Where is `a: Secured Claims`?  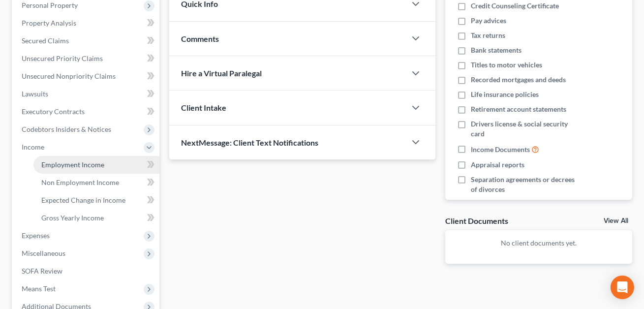
a: Secured Claims is located at coordinates (87, 41).